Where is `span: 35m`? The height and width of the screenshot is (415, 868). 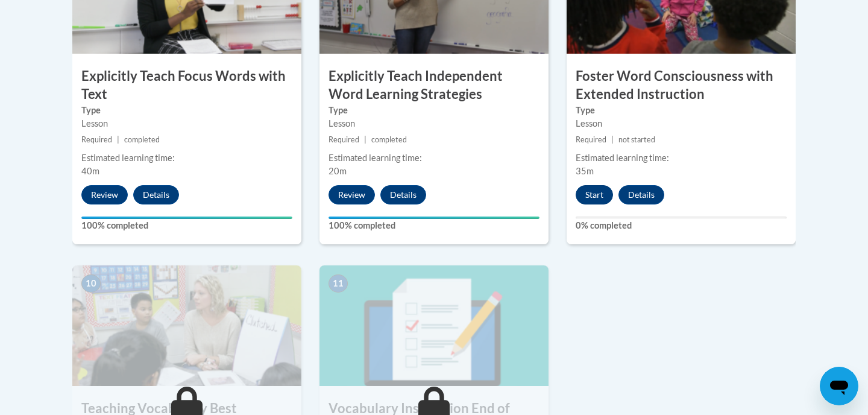 span: 35m is located at coordinates (585, 171).